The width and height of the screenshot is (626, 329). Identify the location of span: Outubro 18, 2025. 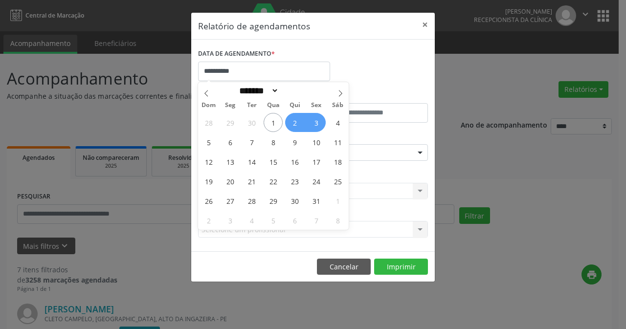
(338, 161).